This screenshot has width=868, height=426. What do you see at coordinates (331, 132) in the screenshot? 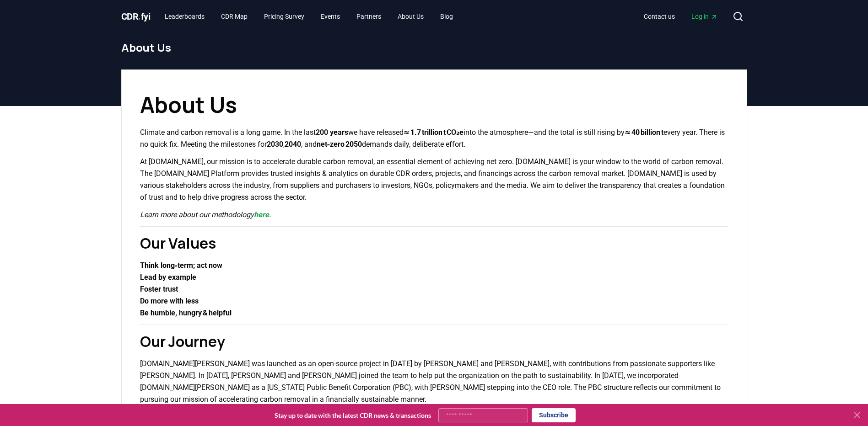
I see `strong: 200 years` at bounding box center [331, 132].